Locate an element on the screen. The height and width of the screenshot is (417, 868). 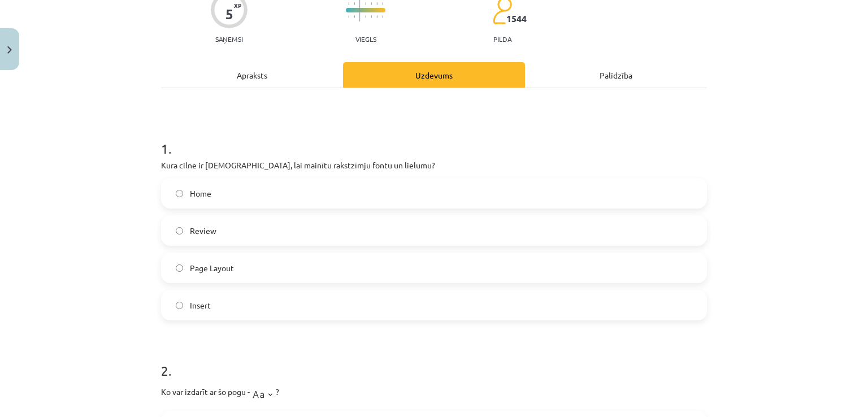
div: Uzdevums is located at coordinates (434, 75).